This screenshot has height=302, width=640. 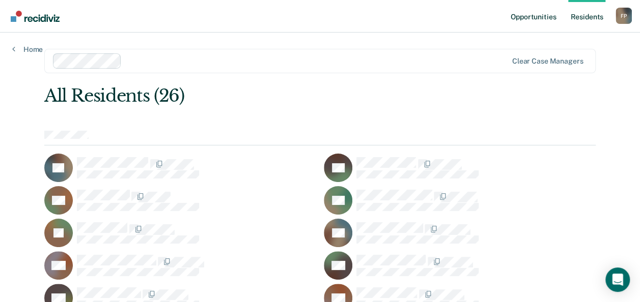 I want to click on div: Open Intercom Messenger, so click(x=617, y=280).